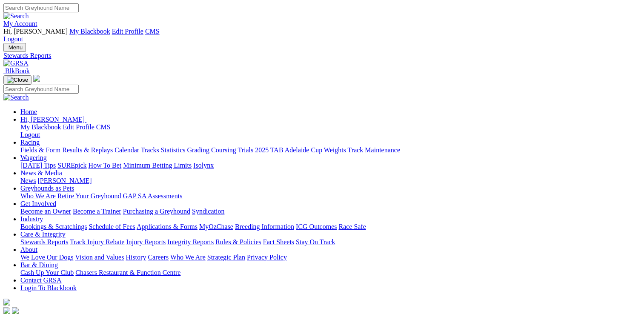 The image size is (644, 314). Describe the element at coordinates (32, 219) in the screenshot. I see `a: Industry` at that location.